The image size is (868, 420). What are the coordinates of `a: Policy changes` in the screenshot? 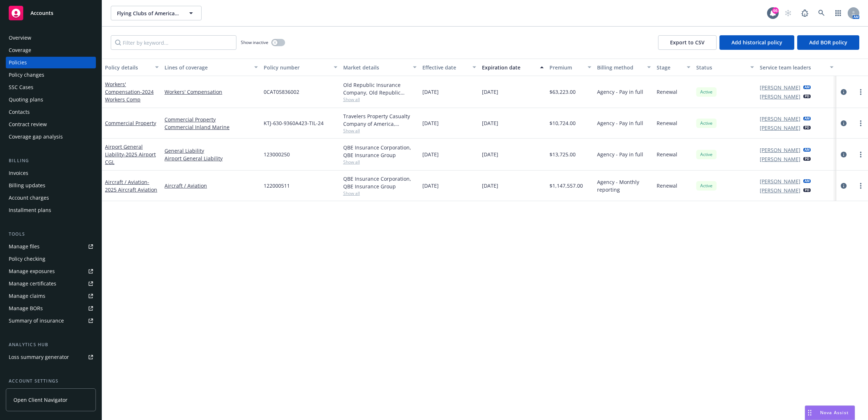 It's located at (51, 75).